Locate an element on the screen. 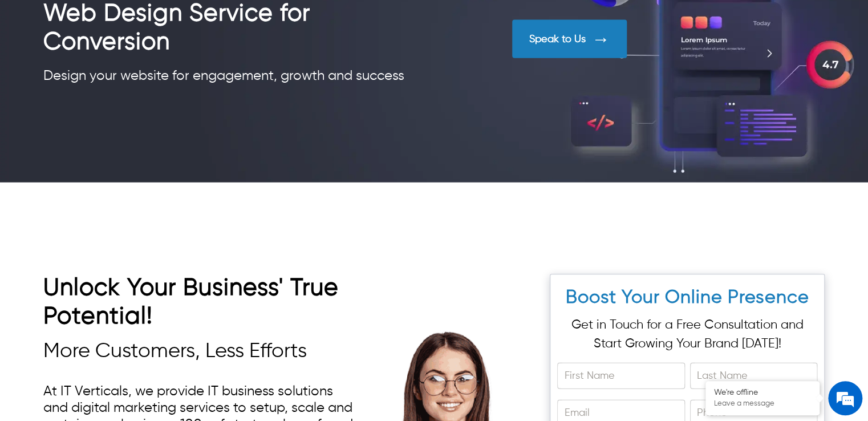 Image resolution: width=868 pixels, height=421 pixels. em: Driven by SalesIQ is located at coordinates (117, 282).